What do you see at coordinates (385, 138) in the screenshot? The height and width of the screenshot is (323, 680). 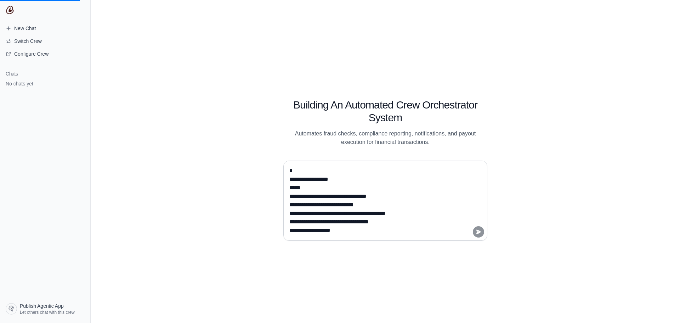 I see `p: Automates fraud checks, compliance reporting, notifications, and payout execution for financial t...` at bounding box center [385, 138].